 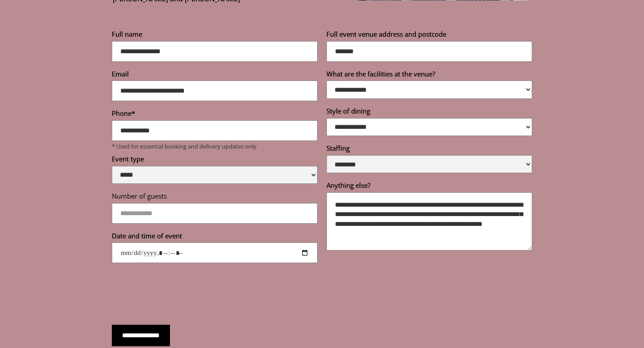 I want to click on label: Phone*, so click(x=215, y=115).